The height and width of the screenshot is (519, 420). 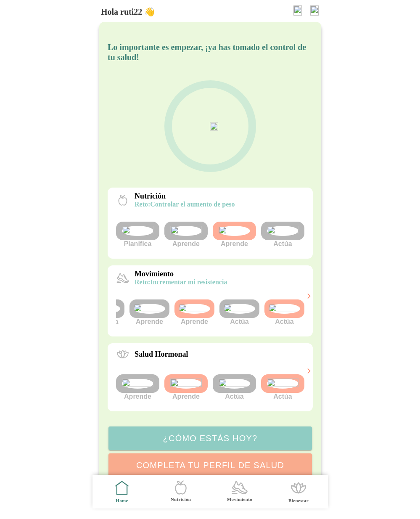 What do you see at coordinates (184, 196) in the screenshot?
I see `p: Nutrición` at bounding box center [184, 196].